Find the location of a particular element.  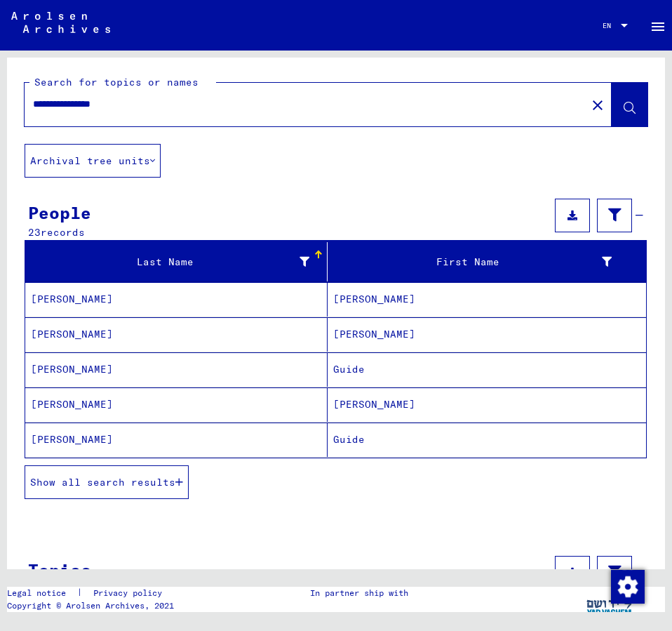

span: 23 is located at coordinates (35, 233).